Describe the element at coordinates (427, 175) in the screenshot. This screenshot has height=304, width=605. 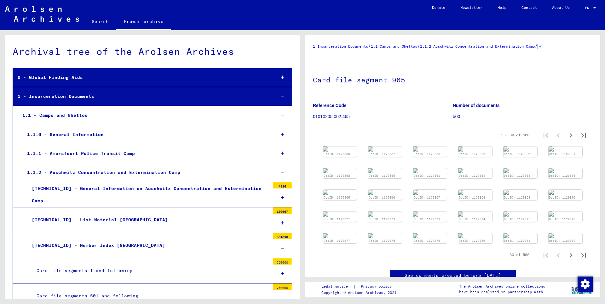
I see `a: DocID: 1120961` at that location.